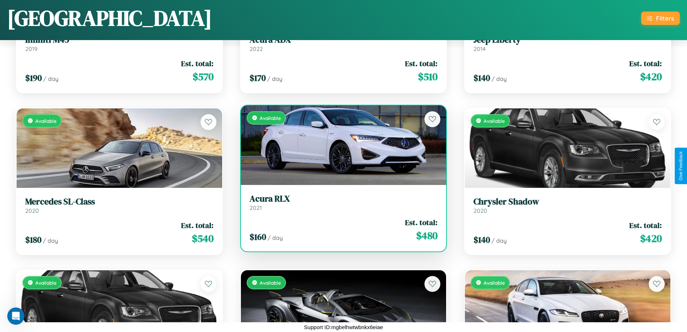 This screenshot has height=332, width=687. I want to click on a: Jeep Liberty2014, so click(568, 43).